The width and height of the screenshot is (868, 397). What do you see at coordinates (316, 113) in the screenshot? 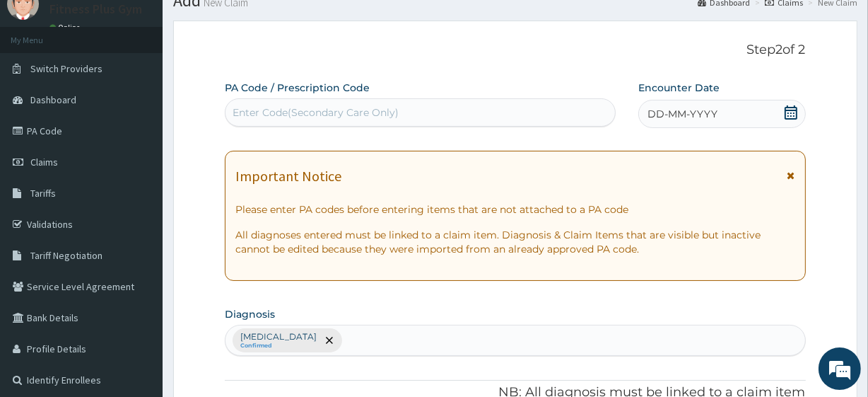
I see `div: Enter Code(Secondary Care Only)` at bounding box center [316, 113].